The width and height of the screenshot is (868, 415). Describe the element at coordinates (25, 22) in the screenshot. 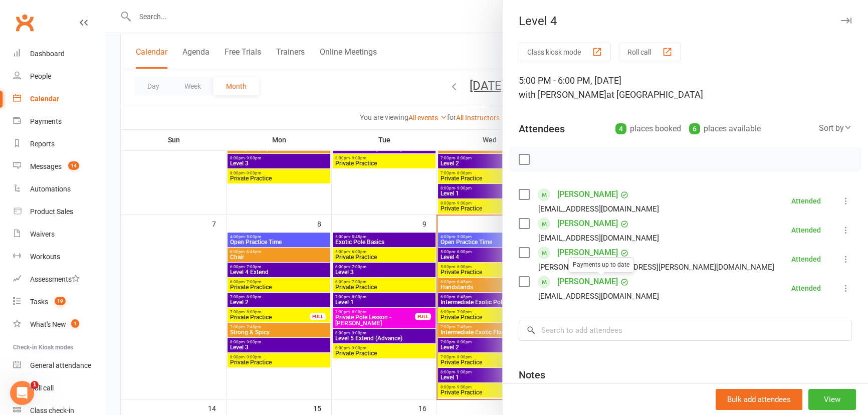

I see `a: Clubworx` at that location.